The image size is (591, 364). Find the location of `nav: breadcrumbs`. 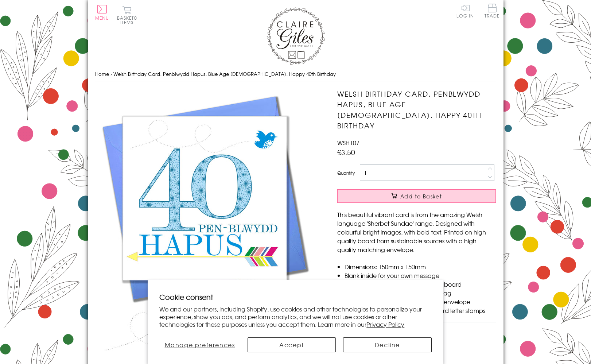

nav: breadcrumbs is located at coordinates (296, 74).